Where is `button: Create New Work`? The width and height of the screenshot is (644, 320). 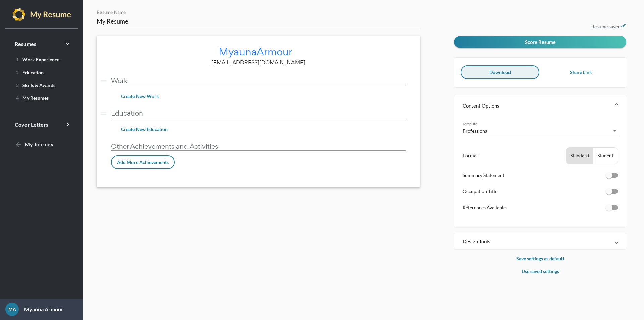 button: Create New Work is located at coordinates (140, 97).